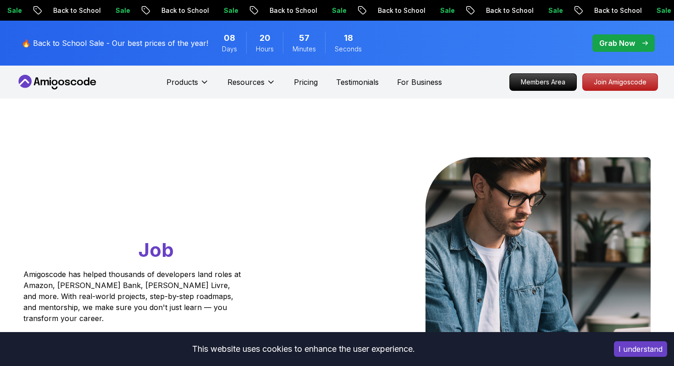 This screenshot has height=366, width=674. Describe the element at coordinates (187, 86) in the screenshot. I see `button: Products` at that location.